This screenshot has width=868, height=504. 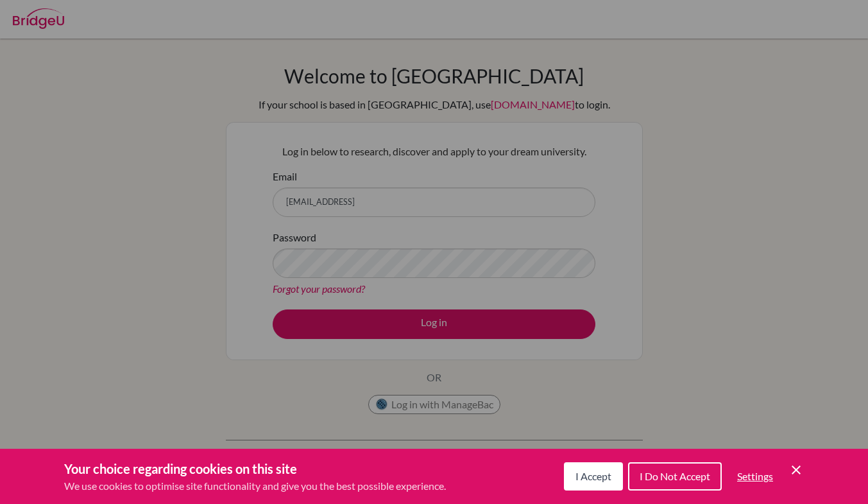 I want to click on button: I Do Not Accept, so click(x=675, y=476).